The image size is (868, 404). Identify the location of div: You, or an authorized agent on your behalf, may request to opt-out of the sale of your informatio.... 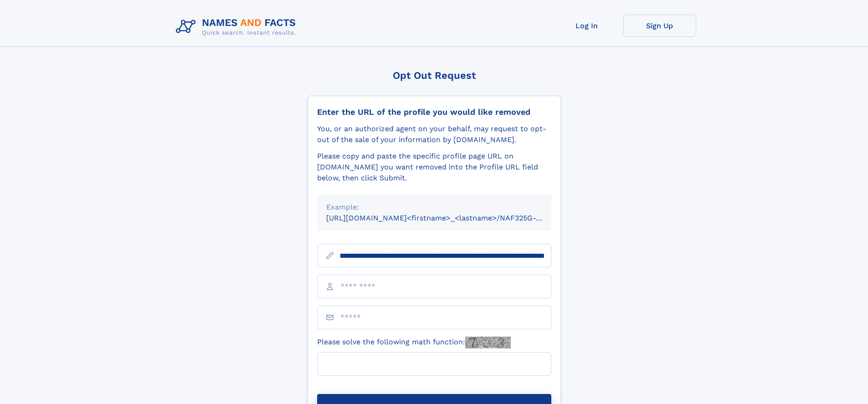
(434, 134).